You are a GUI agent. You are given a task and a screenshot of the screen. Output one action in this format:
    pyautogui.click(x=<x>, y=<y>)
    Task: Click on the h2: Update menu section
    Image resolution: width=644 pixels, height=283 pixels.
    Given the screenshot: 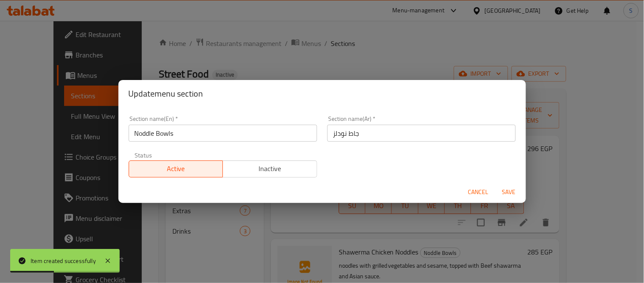 What is the action you would take?
    pyautogui.click(x=322, y=94)
    